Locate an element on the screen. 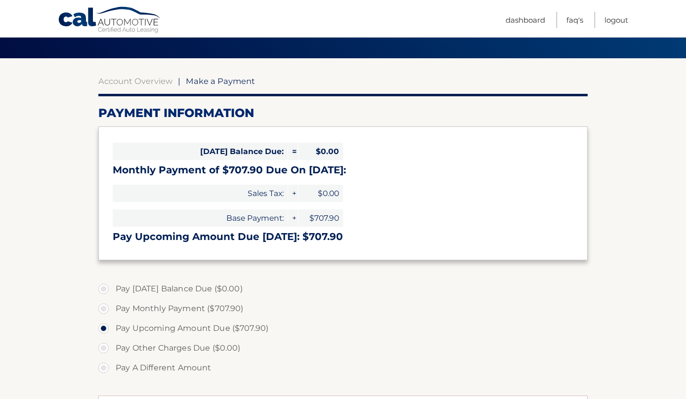 The height and width of the screenshot is (399, 686). h2: Payment Information is located at coordinates (343, 113).